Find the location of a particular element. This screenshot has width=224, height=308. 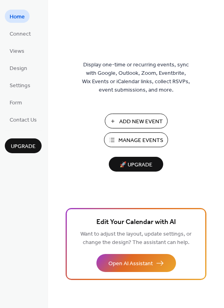

span: 🚀 Upgrade is located at coordinates (136, 165).